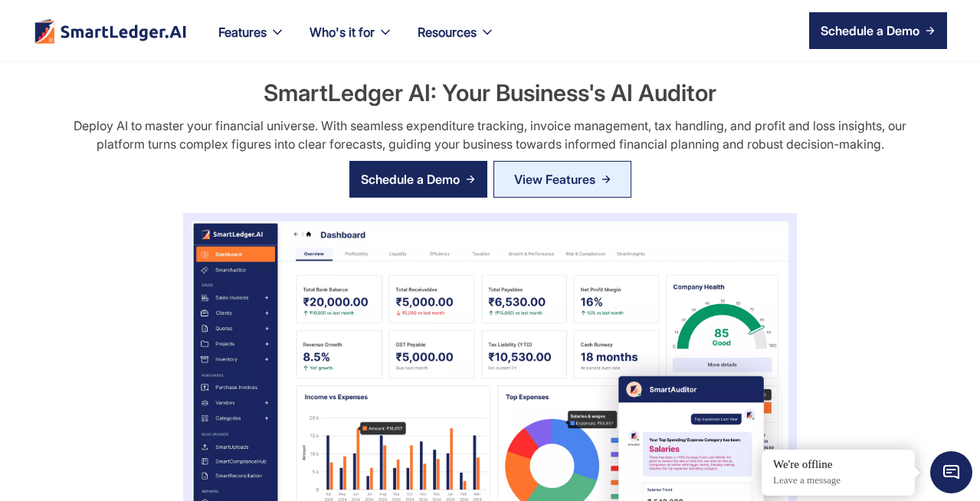 The image size is (980, 501). I want to click on h2: SmartLedger AI: Your Business's AI Auditor, so click(490, 93).